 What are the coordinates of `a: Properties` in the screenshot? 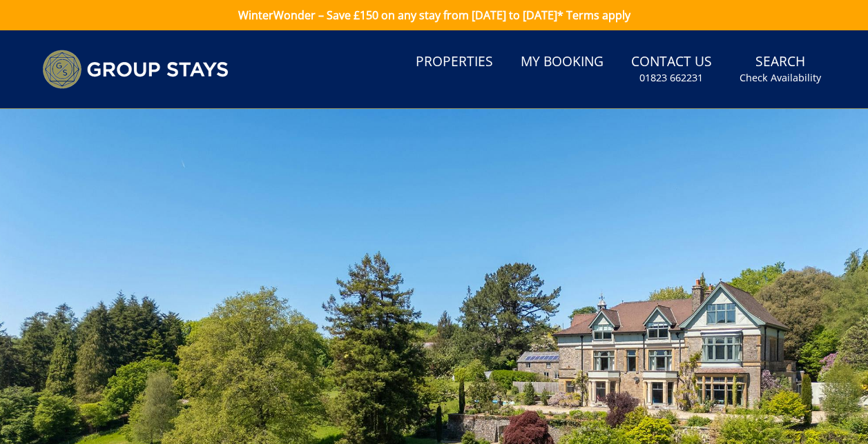 It's located at (454, 62).